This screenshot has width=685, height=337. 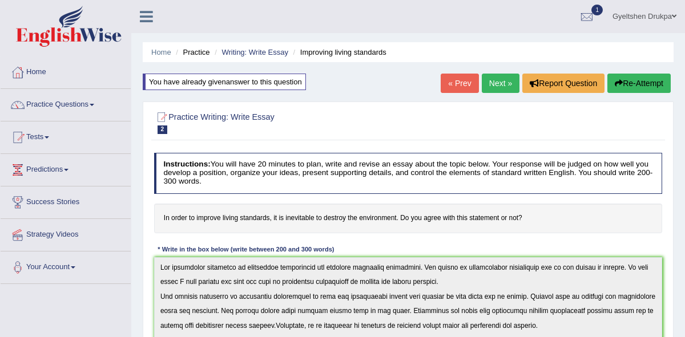 What do you see at coordinates (500, 83) in the screenshot?
I see `a: Next »` at bounding box center [500, 83].